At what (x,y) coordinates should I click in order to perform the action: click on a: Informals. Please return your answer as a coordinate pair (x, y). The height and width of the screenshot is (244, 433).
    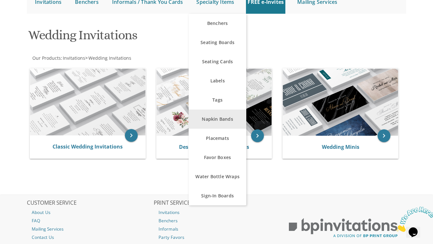
    Looking at the image, I should click on (216, 229).